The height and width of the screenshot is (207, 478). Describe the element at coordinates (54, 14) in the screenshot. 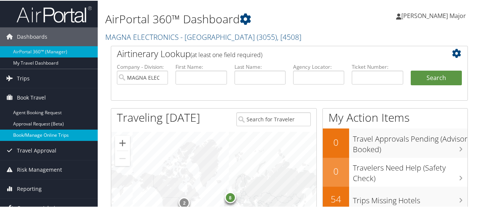

I see `img: airportal-logo.png` at that location.